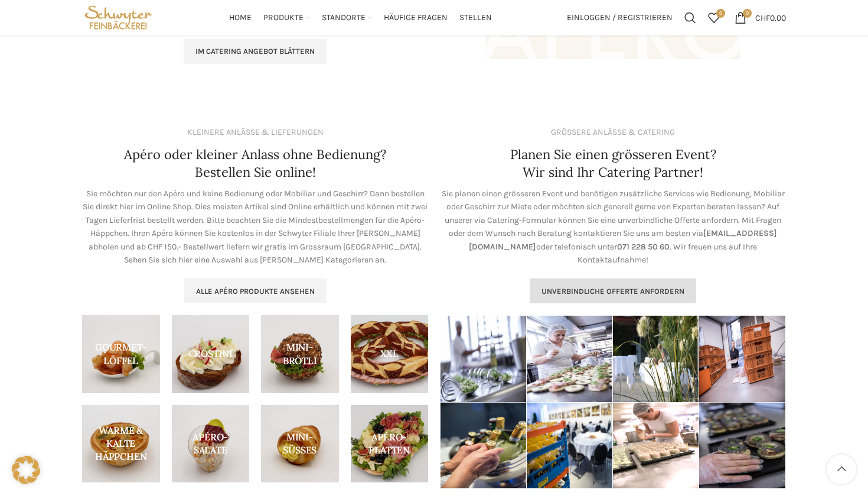 This screenshot has height=496, width=868. Describe the element at coordinates (300, 443) in the screenshot. I see `a: Product category mini-suesses` at that location.